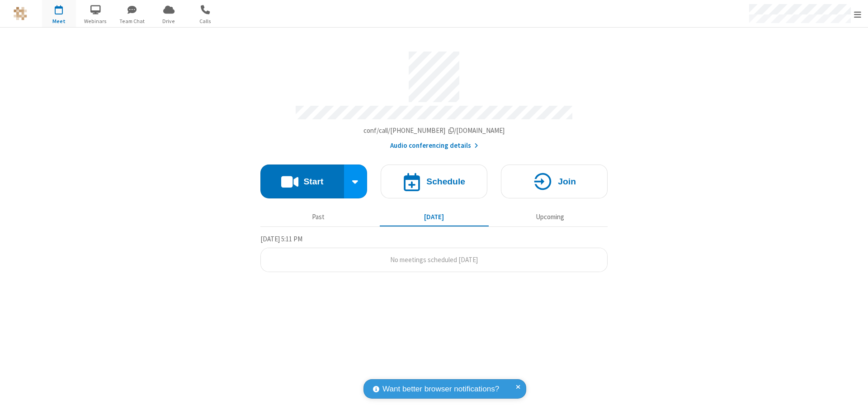 The image size is (868, 414). What do you see at coordinates (434, 131) in the screenshot?
I see `button: Copy my meeting room linkCopy my meeting room link` at bounding box center [434, 131].